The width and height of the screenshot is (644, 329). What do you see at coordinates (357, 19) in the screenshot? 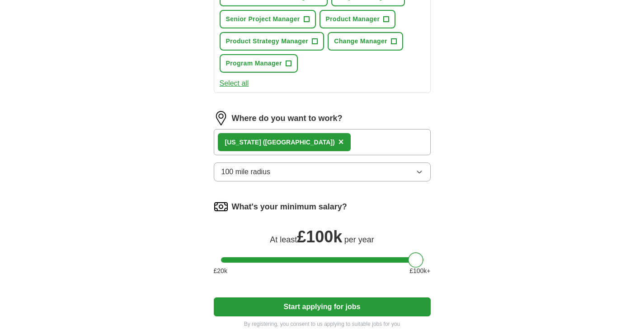
I see `button: Product Manager` at bounding box center [357, 19].